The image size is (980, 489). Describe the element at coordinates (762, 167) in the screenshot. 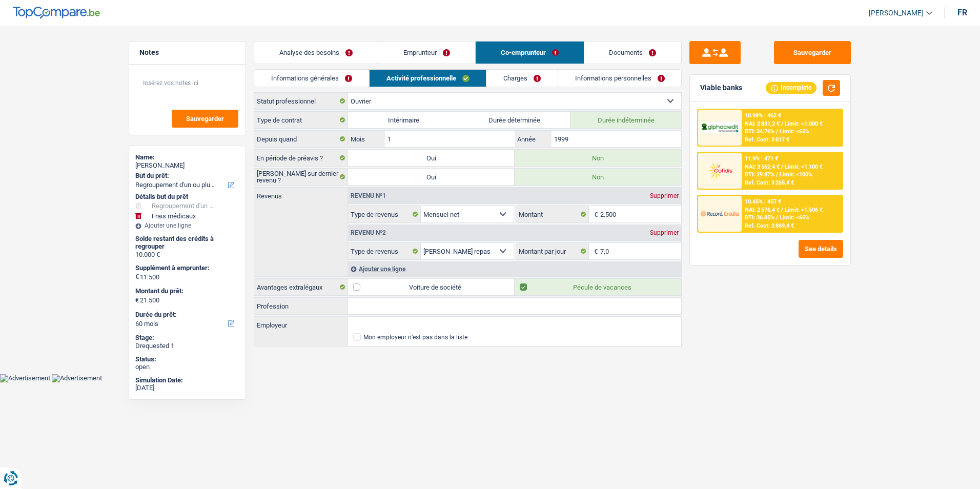

I see `span: NAI: 3 562,4 €` at that location.